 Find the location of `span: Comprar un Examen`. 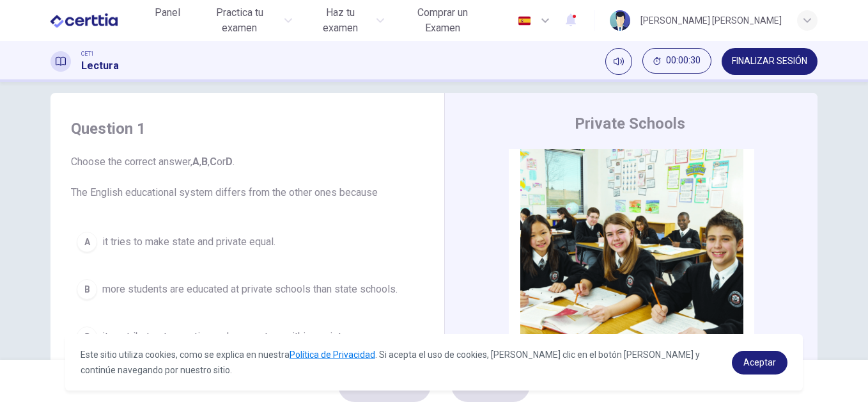

span: Comprar un Examen is located at coordinates (442, 21).